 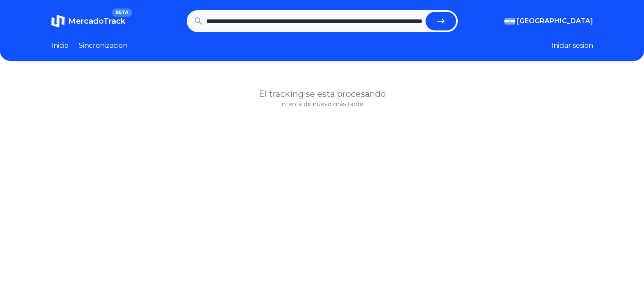 What do you see at coordinates (510, 21) in the screenshot?
I see `img: Argentina` at bounding box center [510, 21].